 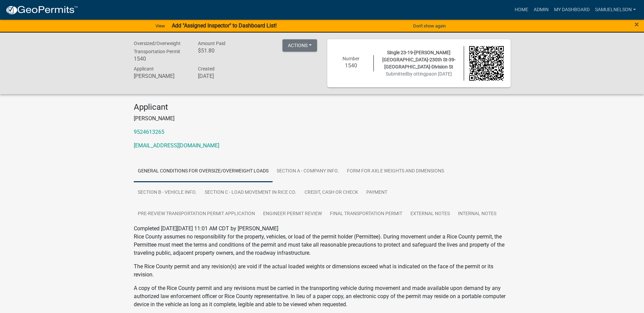 I want to click on a: Payment, so click(x=377, y=193).